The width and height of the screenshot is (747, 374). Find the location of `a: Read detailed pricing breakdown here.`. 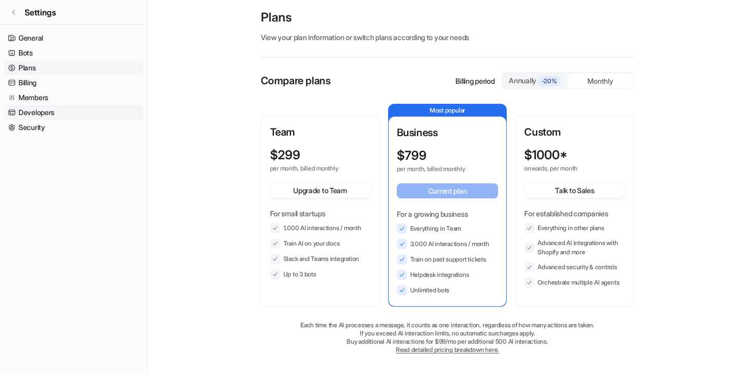

a: Read detailed pricing breakdown here. is located at coordinates (447, 349).